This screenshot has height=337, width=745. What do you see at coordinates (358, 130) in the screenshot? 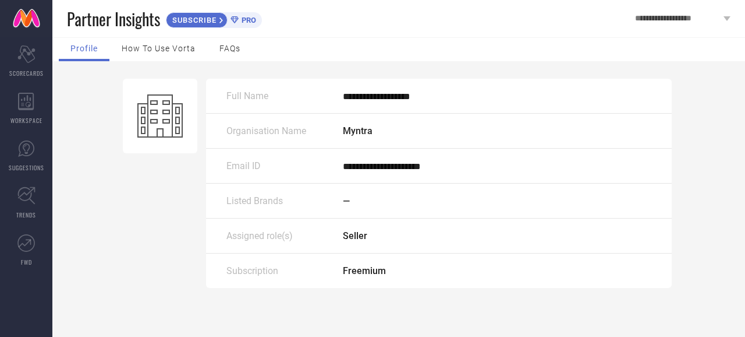
I see `span: Myntra` at bounding box center [358, 130].